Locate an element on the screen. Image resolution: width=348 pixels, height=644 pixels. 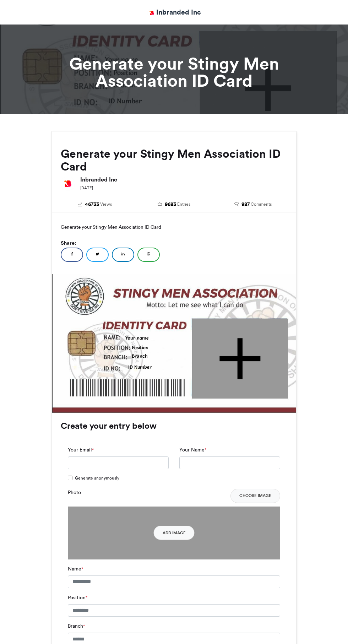
label: Name is located at coordinates (75, 569).